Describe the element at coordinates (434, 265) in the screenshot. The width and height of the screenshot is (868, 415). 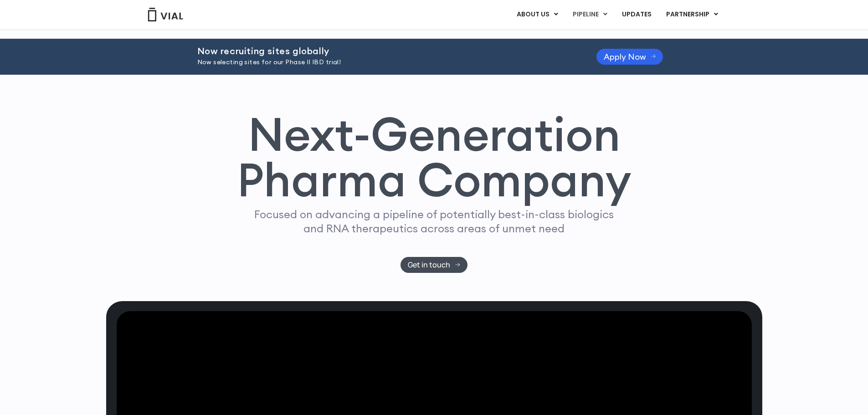
I see `a: Get in touch` at that location.